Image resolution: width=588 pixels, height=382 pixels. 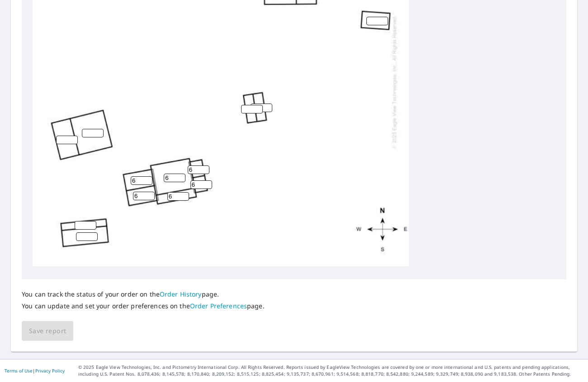 I want to click on a: Terms of Use, so click(x=19, y=371).